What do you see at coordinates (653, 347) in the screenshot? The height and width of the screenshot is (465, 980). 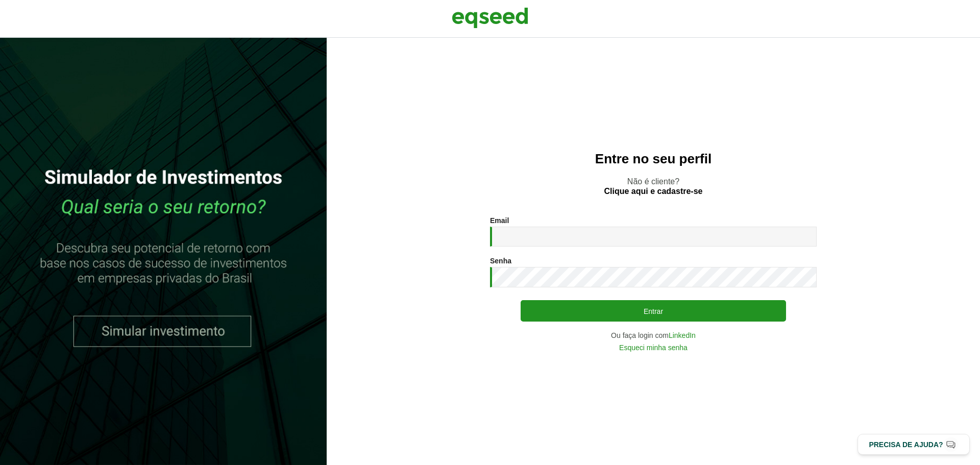 I see `a: Esqueci minha senha` at bounding box center [653, 347].